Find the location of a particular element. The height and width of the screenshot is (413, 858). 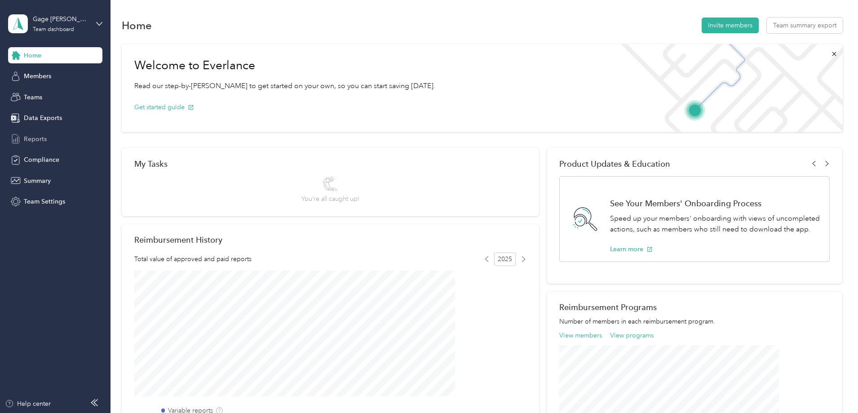

span: Total value of approved and paid reports is located at coordinates (193, 259).